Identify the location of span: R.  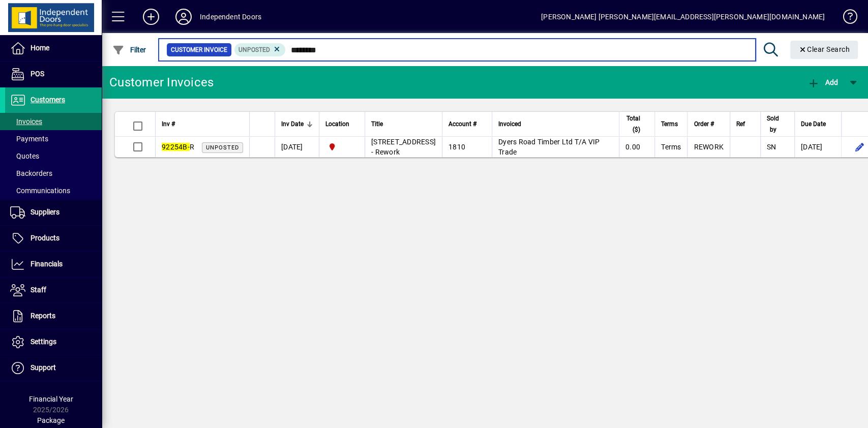
(178, 147).